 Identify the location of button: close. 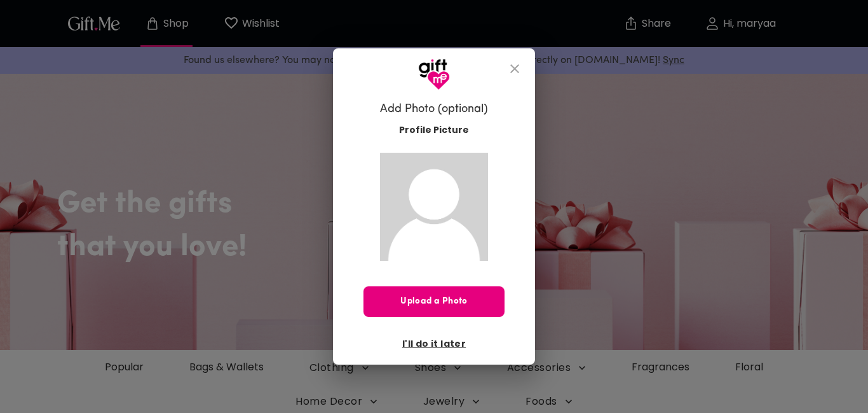
(514, 69).